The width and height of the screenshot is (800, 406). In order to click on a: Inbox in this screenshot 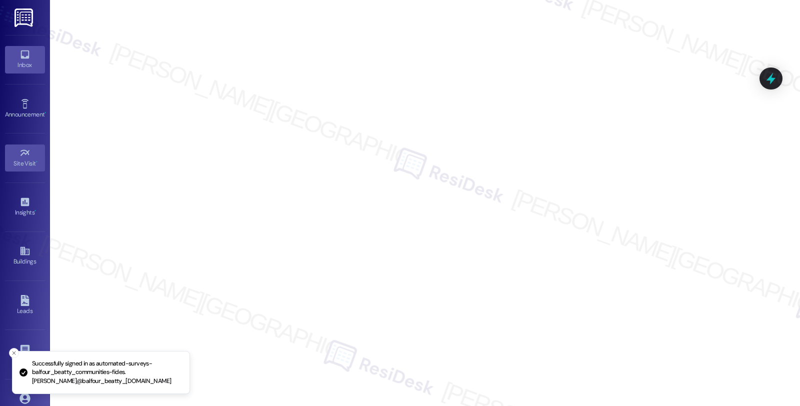, I will do `click(25, 60)`.